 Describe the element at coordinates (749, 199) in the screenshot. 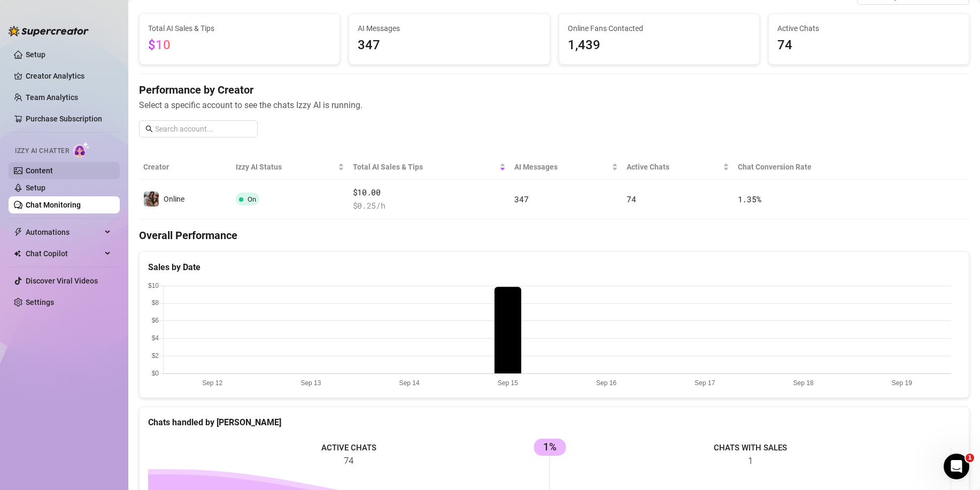

I see `span: 1.35 %` at that location.